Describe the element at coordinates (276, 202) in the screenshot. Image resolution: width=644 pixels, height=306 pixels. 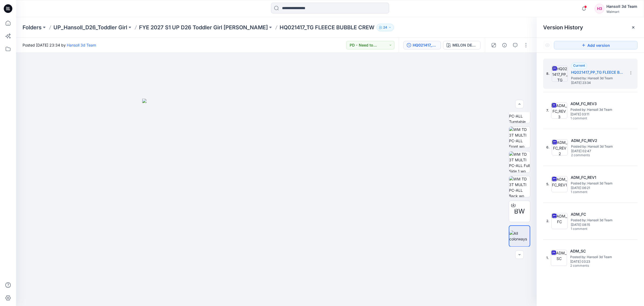
I see `img: eyJhbGciOiJIUzI1NiIsImtpZCI6IjAiLCJzbHQiOiJzZXMiLCJ0eXAiOiJKV1QifQ.eyJkYXRhIjp7InR5cGUiOiJzdG9yYW...` at that location.